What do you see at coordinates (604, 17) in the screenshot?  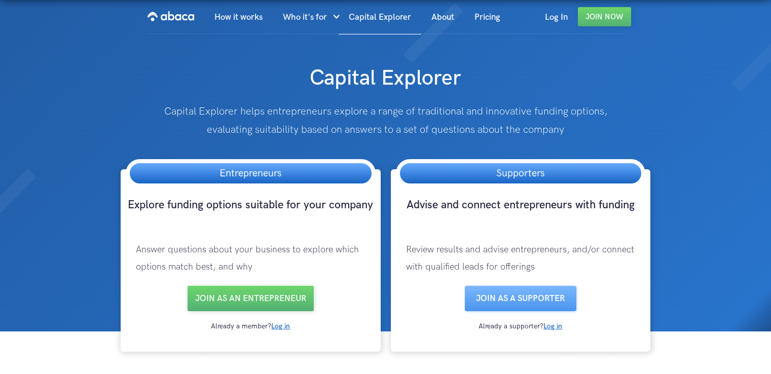 I see `a: Join Now` at bounding box center [604, 17].